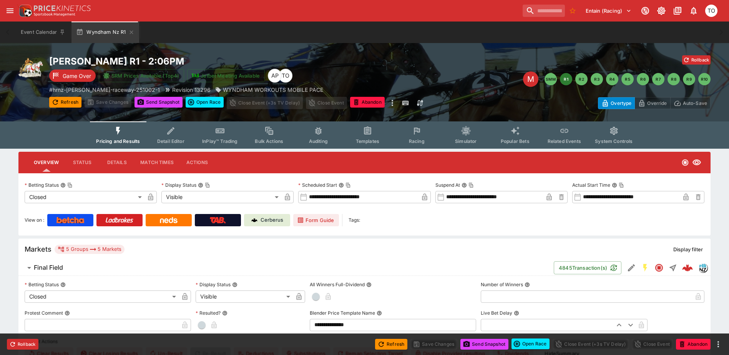 This screenshot has width=729, height=355. Describe the element at coordinates (654, 103) in the screenshot. I see `div: Start From` at that location.